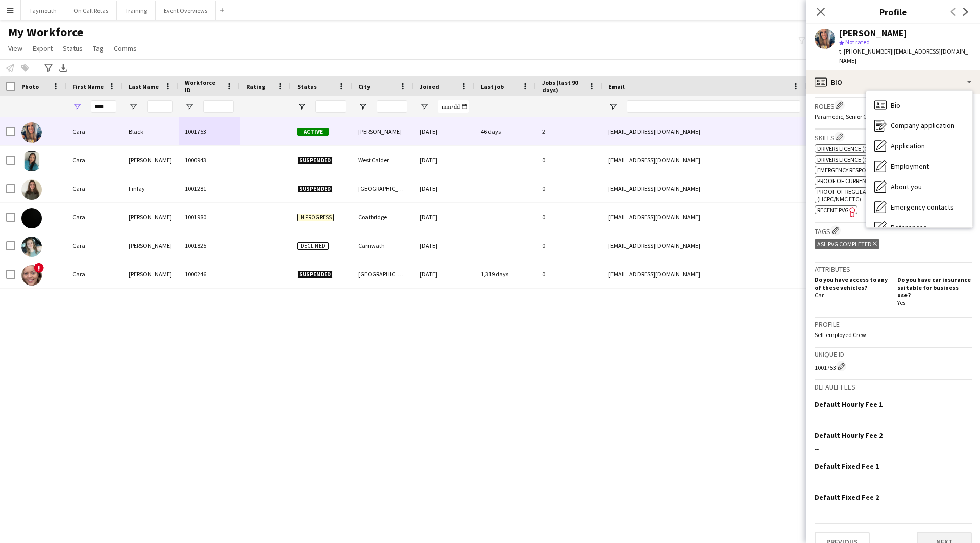 Image resolution: width=980 pixels, height=543 pixels. I want to click on img: Cara Murray, so click(32, 247).